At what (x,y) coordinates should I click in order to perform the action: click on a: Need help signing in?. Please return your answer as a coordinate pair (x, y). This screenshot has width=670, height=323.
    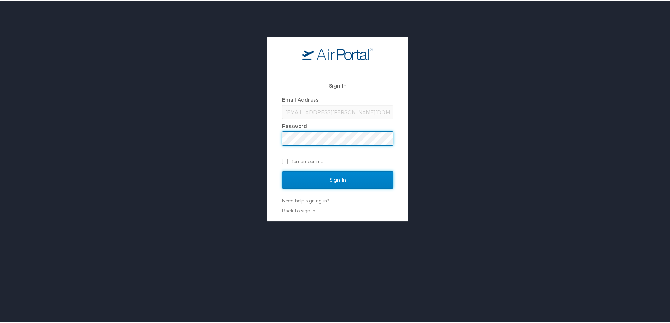
    Looking at the image, I should click on (306, 200).